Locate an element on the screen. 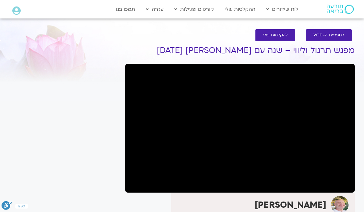 This screenshot has height=212, width=364. a: תמכו בנו is located at coordinates (125, 9).